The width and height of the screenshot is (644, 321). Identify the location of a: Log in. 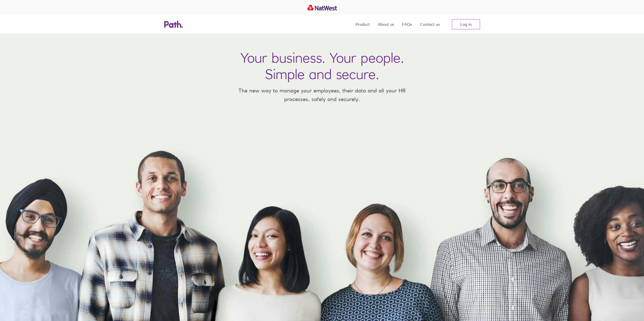
(466, 24).